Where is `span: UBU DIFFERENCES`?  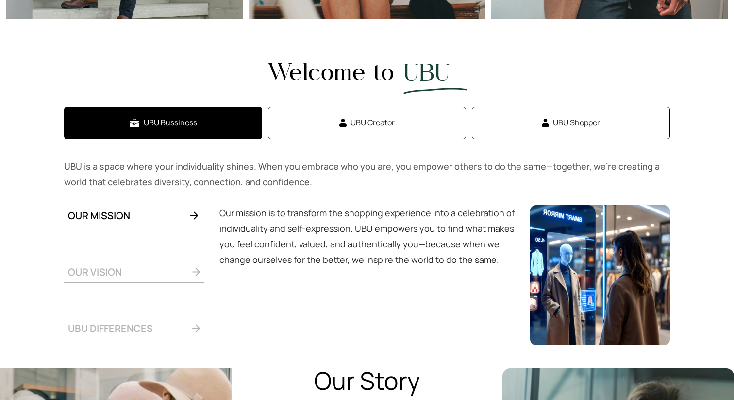 span: UBU DIFFERENCES is located at coordinates (110, 328).